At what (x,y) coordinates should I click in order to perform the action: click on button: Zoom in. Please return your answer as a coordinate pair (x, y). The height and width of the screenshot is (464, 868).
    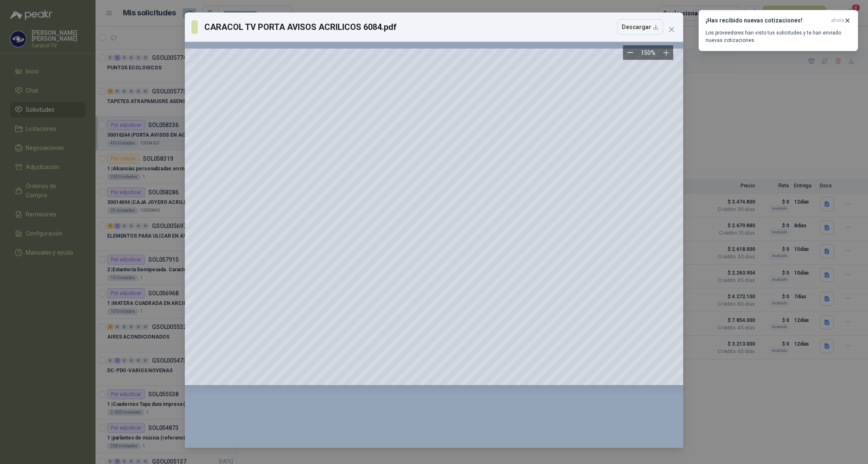
    Looking at the image, I should click on (666, 52).